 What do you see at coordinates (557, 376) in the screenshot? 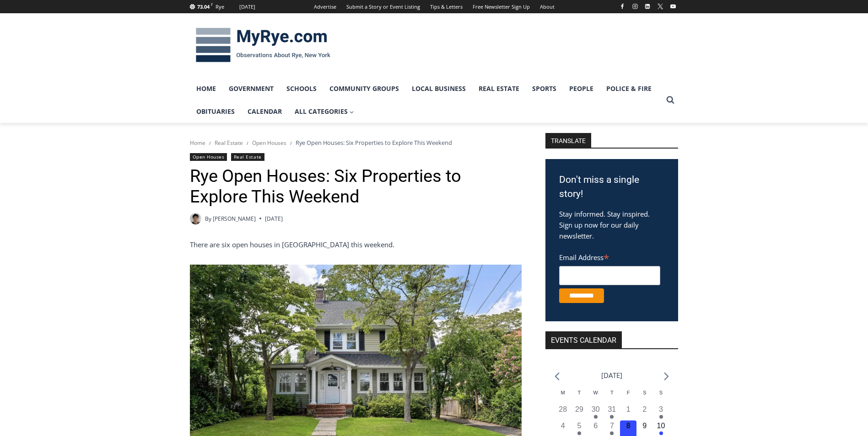
I see `a: Previous month` at bounding box center [557, 376].